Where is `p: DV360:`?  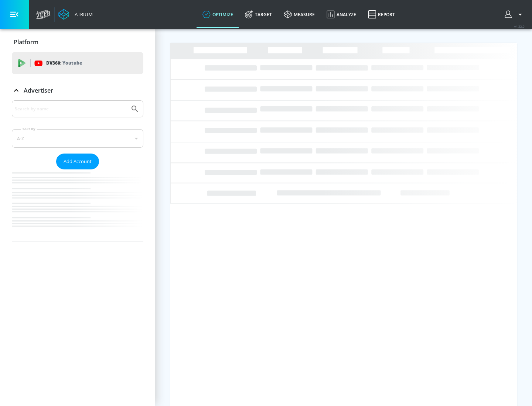 p: DV360: is located at coordinates (64, 63).